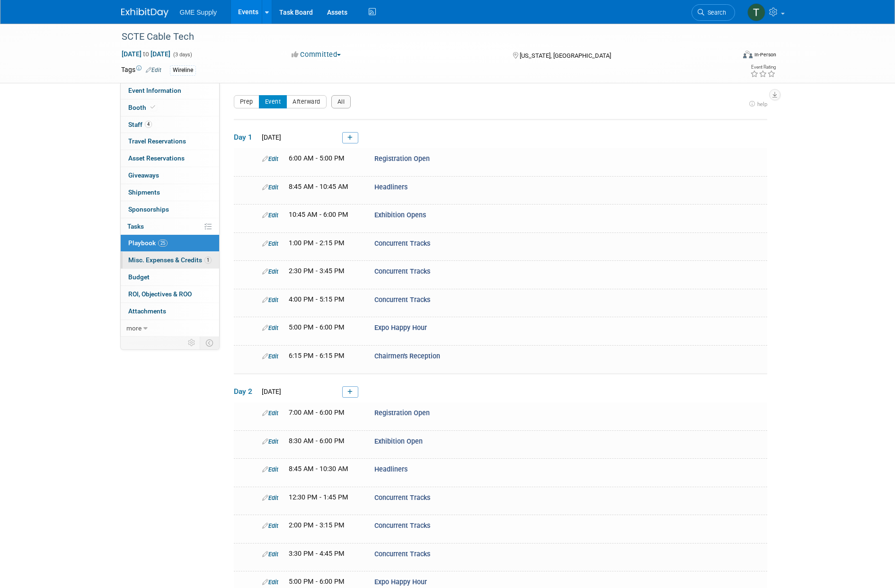 This screenshot has height=588, width=895. I want to click on a: Search, so click(714, 12).